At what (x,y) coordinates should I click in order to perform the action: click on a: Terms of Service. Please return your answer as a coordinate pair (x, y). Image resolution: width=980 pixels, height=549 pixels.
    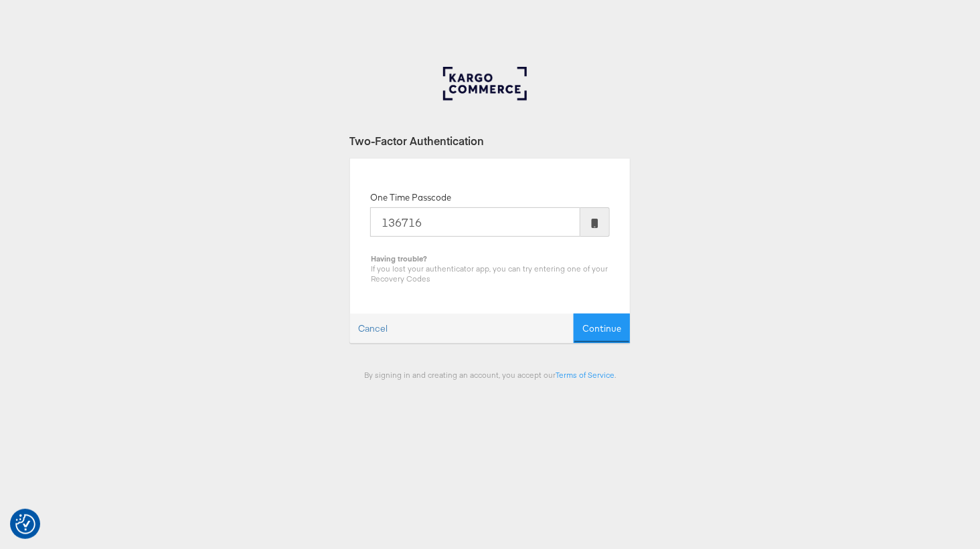
    Looking at the image, I should click on (585, 374).